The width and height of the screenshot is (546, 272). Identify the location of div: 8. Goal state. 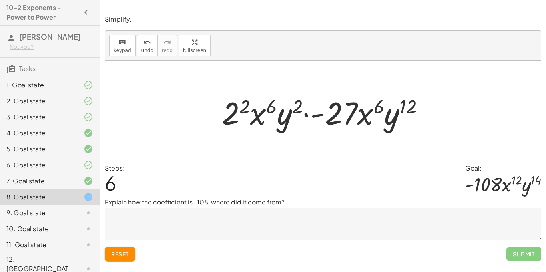
(38, 197).